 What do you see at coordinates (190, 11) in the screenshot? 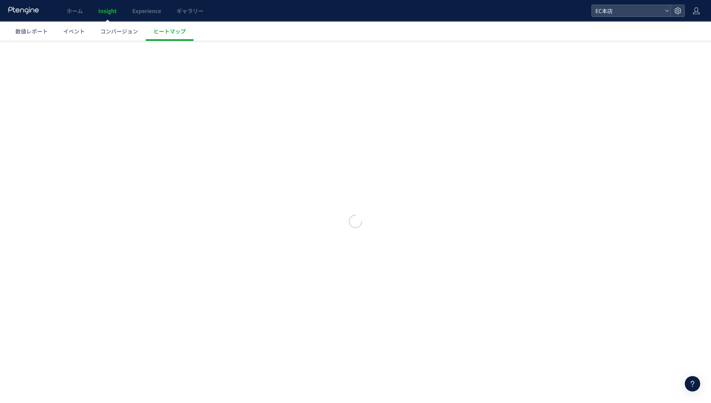
I see `span: ギャラリー` at bounding box center [190, 11].